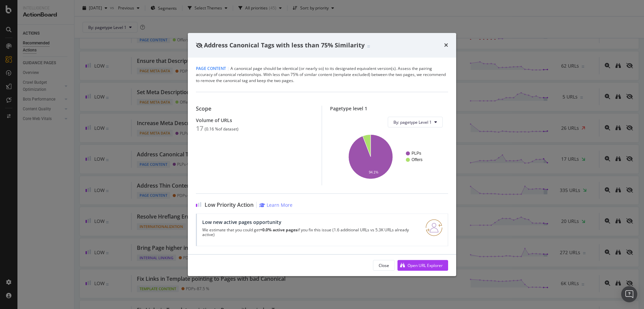 Image resolution: width=644 pixels, height=309 pixels. I want to click on div: times, so click(446, 45).